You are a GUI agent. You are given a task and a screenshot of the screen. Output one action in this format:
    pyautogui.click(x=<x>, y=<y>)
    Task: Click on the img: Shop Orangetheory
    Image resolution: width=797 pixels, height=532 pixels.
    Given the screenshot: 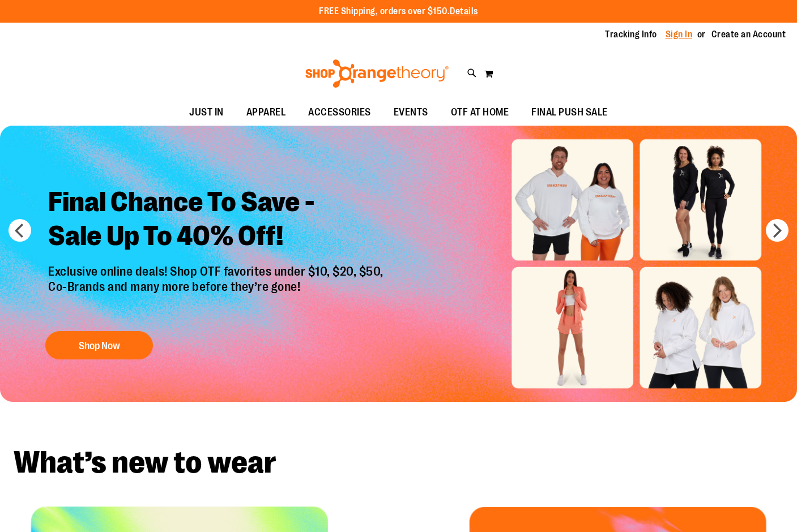 What is the action you would take?
    pyautogui.click(x=376, y=74)
    